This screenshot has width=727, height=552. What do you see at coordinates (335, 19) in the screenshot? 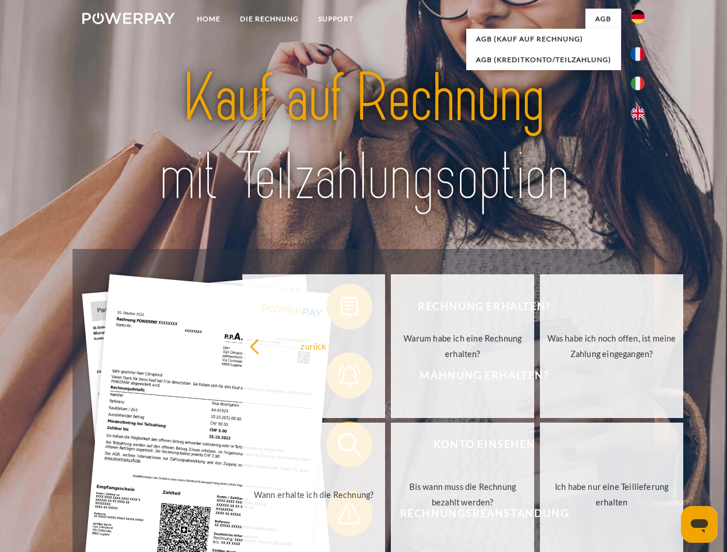
I see `a: SUPPORT` at bounding box center [335, 19].